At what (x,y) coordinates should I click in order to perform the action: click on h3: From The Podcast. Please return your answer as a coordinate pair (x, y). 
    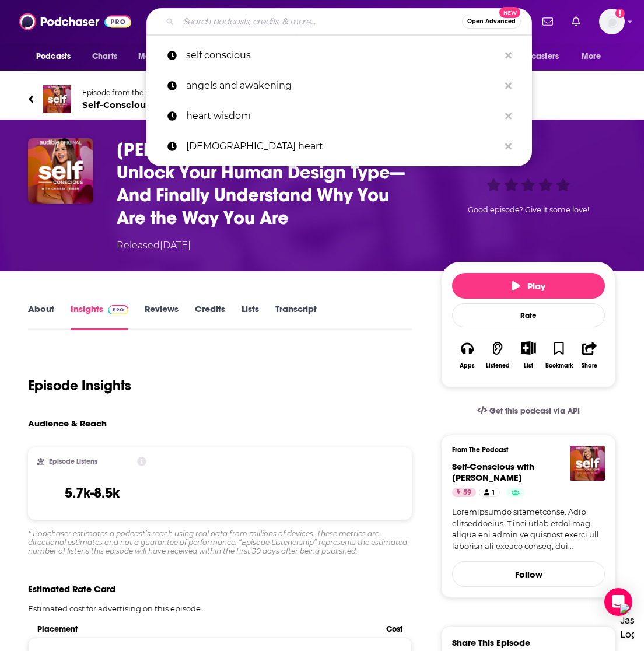
    Looking at the image, I should click on (523, 450).